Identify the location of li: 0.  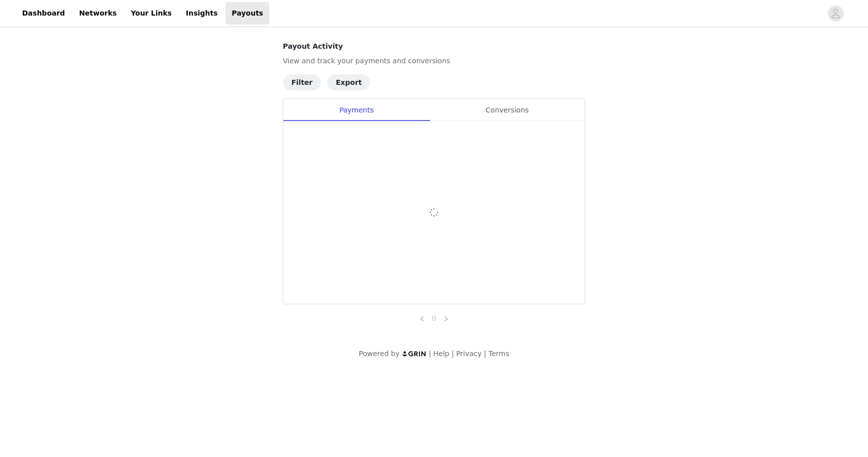
(434, 318).